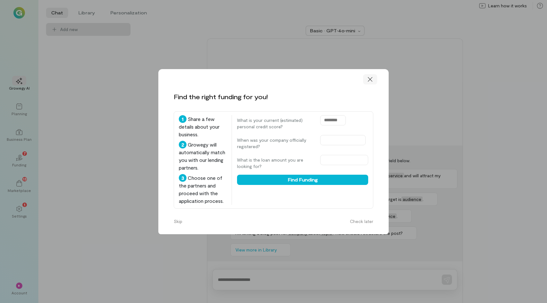 Image resolution: width=547 pixels, height=303 pixels. What do you see at coordinates (183, 119) in the screenshot?
I see `div: 1` at bounding box center [183, 119].